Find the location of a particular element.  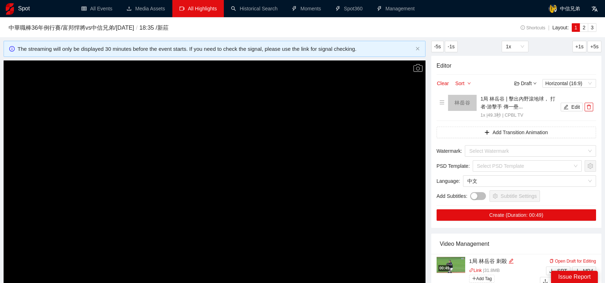

span: Shortcuts is located at coordinates (532, 28).